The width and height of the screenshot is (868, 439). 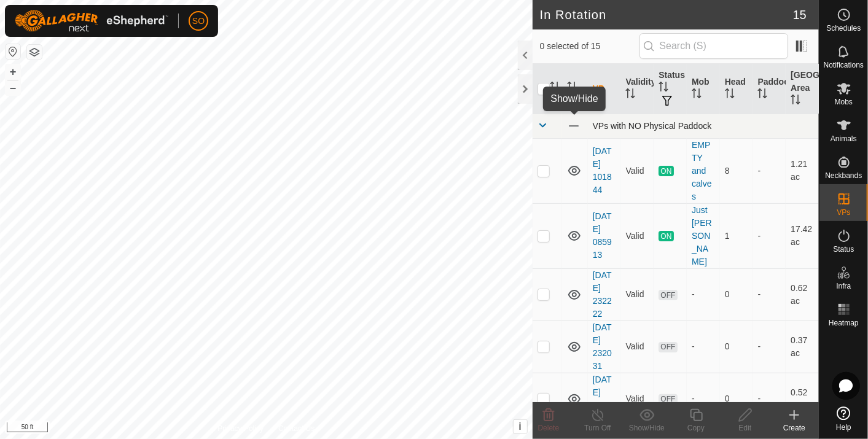 What do you see at coordinates (803, 346) in the screenshot?
I see `td: 0.37 ac` at bounding box center [803, 346].